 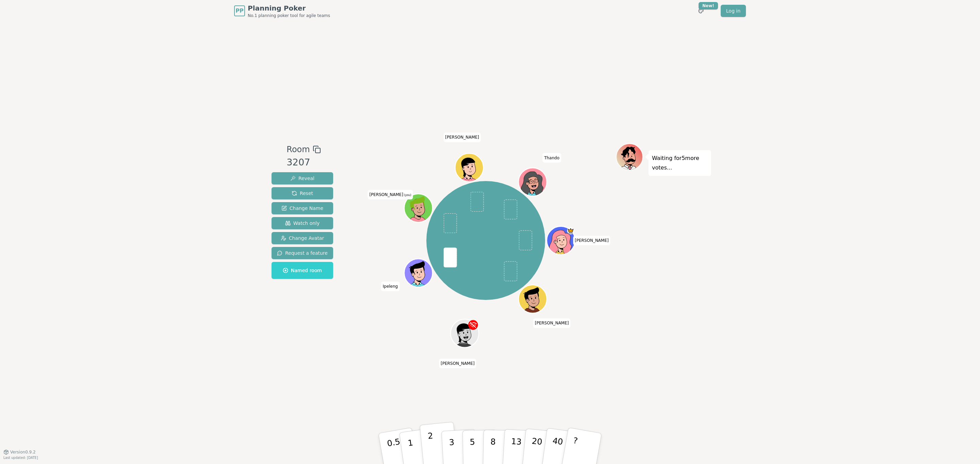 What do you see at coordinates (418, 208) in the screenshot?
I see `button: Click to change your avatar` at bounding box center [418, 208].